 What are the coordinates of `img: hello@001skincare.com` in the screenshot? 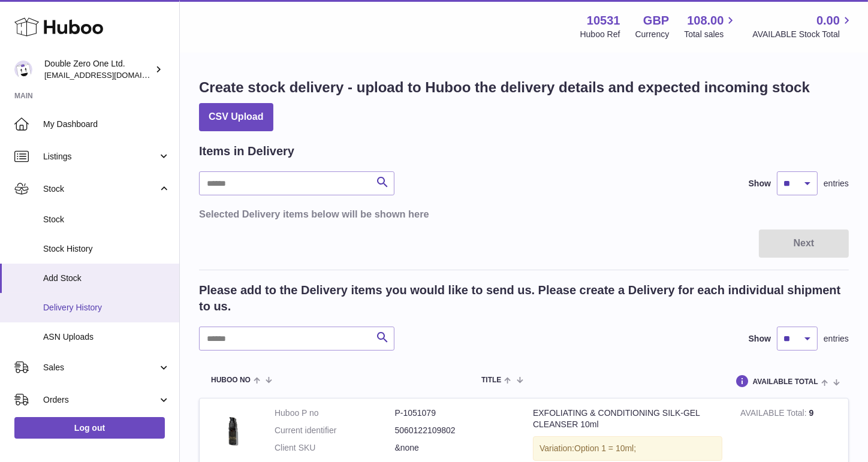 It's located at (23, 69).